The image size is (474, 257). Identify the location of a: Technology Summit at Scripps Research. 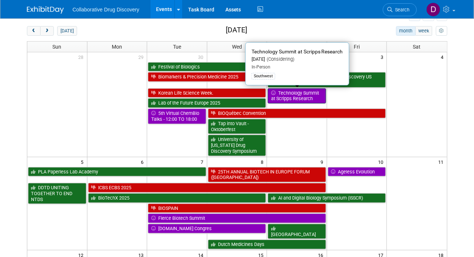
(297, 96).